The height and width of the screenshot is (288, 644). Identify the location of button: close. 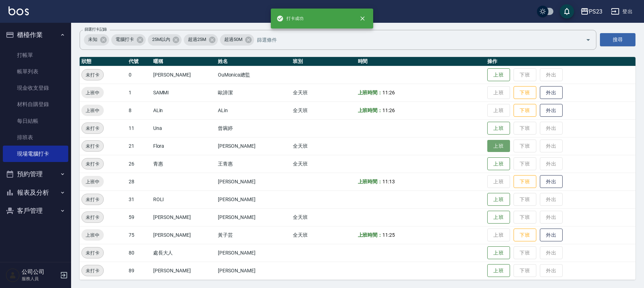
(363, 18).